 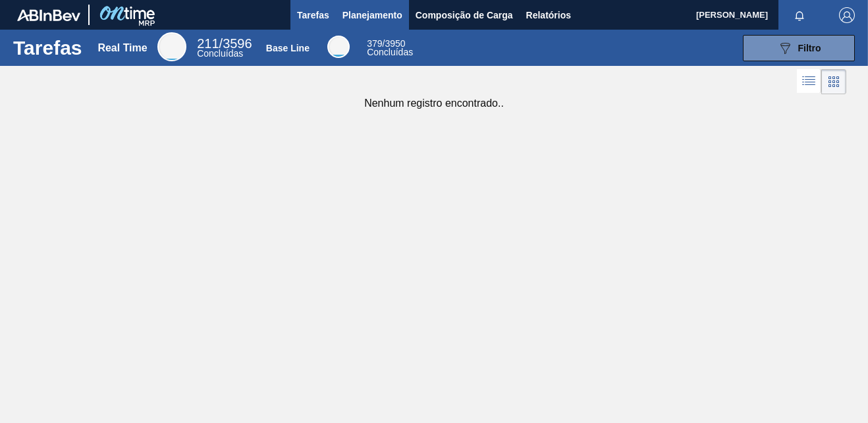 What do you see at coordinates (374, 43) in the screenshot?
I see `span: 379` at bounding box center [374, 43].